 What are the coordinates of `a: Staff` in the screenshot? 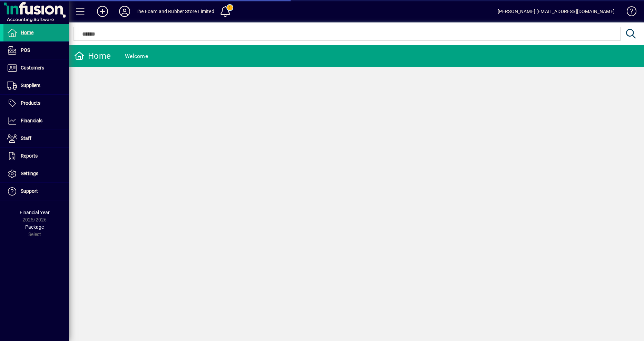 It's located at (36, 138).